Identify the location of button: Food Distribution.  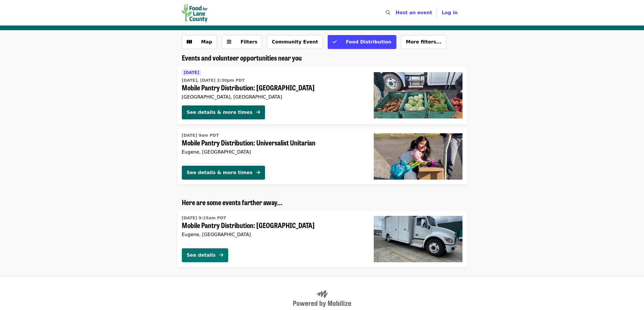
(362, 42).